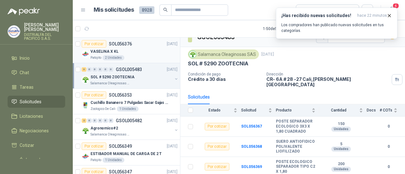 The height and width of the screenshot is (174, 405). I want to click on a: Inicio, so click(36, 58).